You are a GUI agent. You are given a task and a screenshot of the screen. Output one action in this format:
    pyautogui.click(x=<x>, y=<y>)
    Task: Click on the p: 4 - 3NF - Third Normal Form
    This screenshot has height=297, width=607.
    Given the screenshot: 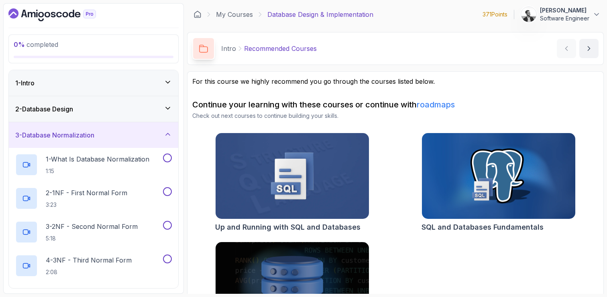 What is the action you would take?
    pyautogui.click(x=89, y=260)
    